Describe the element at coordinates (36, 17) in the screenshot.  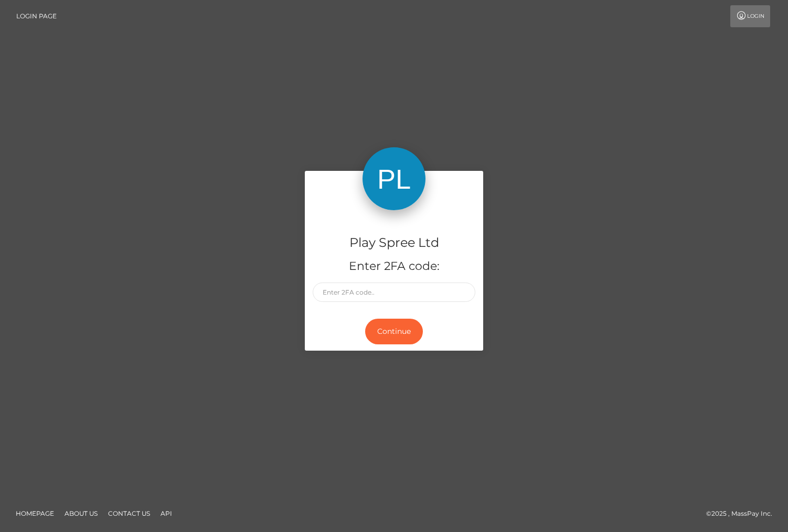
I see `a: Login Page` at that location.